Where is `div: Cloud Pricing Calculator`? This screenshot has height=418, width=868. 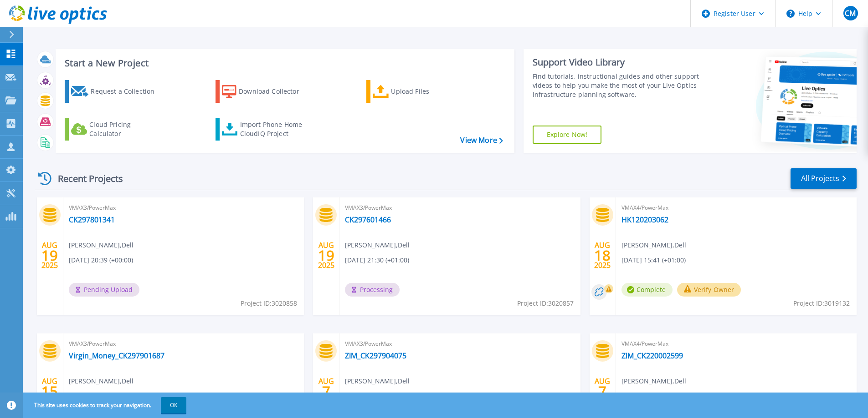 div: Cloud Pricing Calculator is located at coordinates (126, 129).